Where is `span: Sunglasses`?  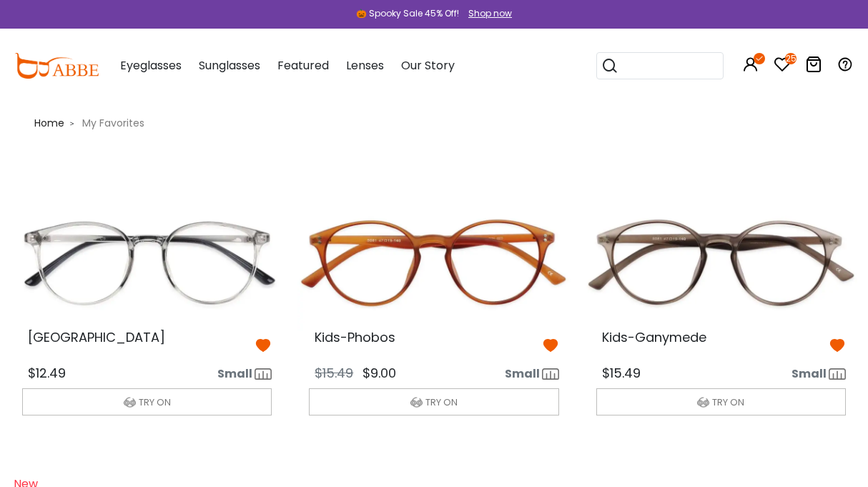
span: Sunglasses is located at coordinates (230, 65).